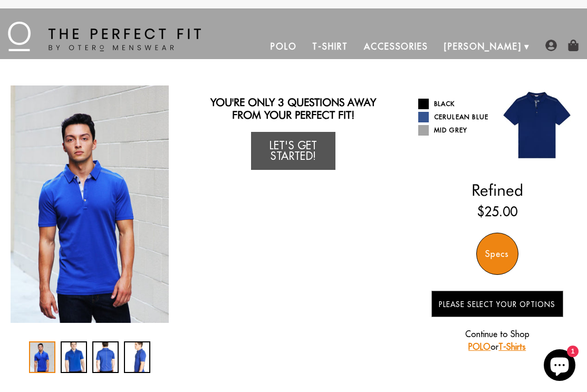 Image resolution: width=587 pixels, height=392 pixels. What do you see at coordinates (479, 346) in the screenshot?
I see `a: POLO` at bounding box center [479, 346].